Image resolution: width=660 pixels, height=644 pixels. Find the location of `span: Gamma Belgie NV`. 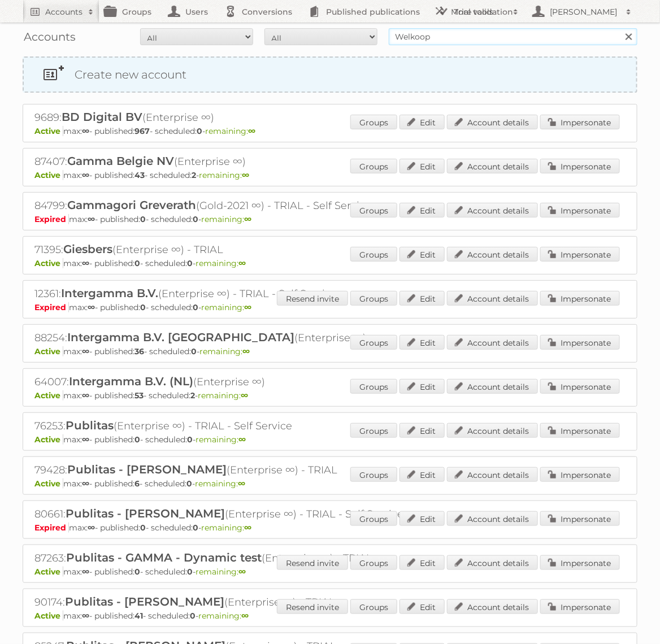

span: Gamma Belgie NV is located at coordinates (120, 161).